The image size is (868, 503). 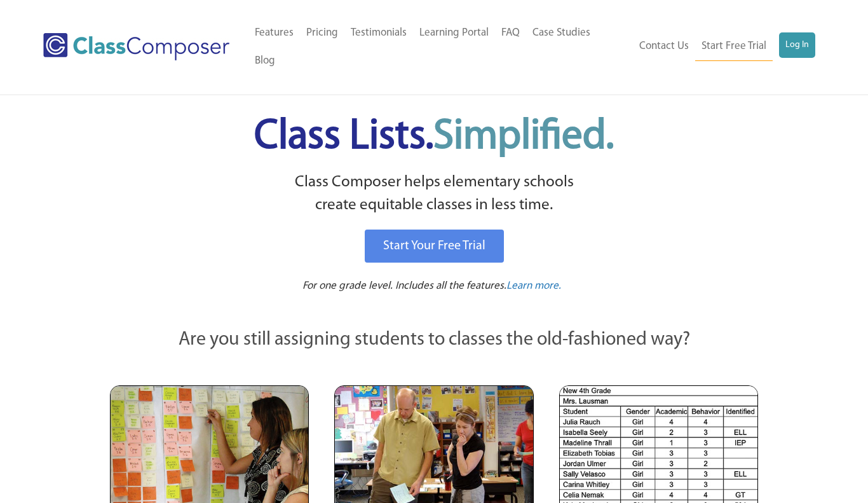 What do you see at coordinates (561, 33) in the screenshot?
I see `a: Case Studies` at bounding box center [561, 33].